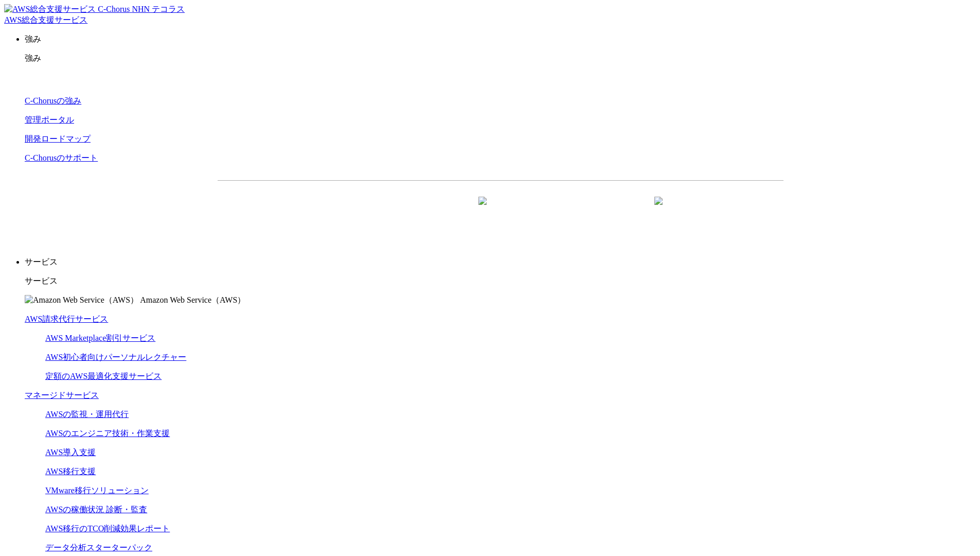 The height and width of the screenshot is (556, 980). What do you see at coordinates (96, 509) in the screenshot?
I see `a: AWSの稼働状況 診断・監査` at bounding box center [96, 509].